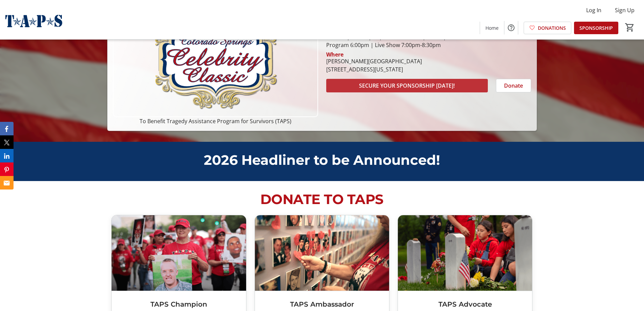  What do you see at coordinates (178, 304) in the screenshot?
I see `h3: TAPS Champion` at bounding box center [178, 304].